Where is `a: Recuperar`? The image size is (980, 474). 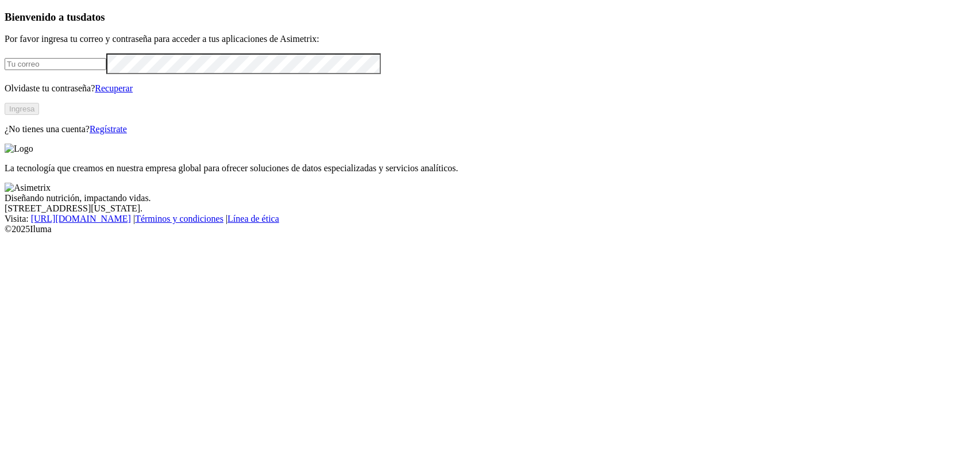 a: Recuperar is located at coordinates (114, 88).